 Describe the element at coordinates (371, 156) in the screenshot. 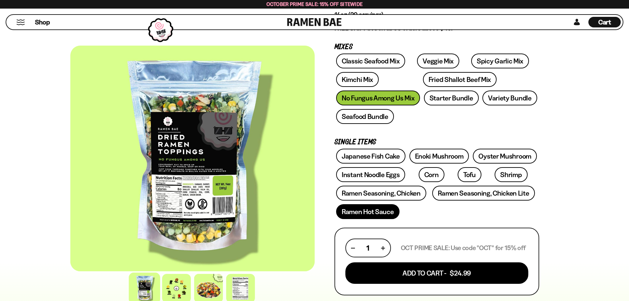

I see `a: Japanese Fish Cake` at that location.